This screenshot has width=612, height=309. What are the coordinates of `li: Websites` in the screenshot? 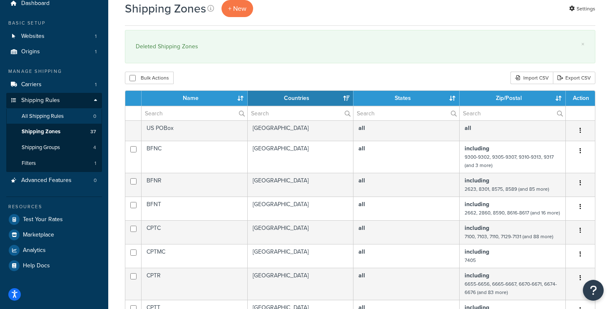 It's located at (54, 36).